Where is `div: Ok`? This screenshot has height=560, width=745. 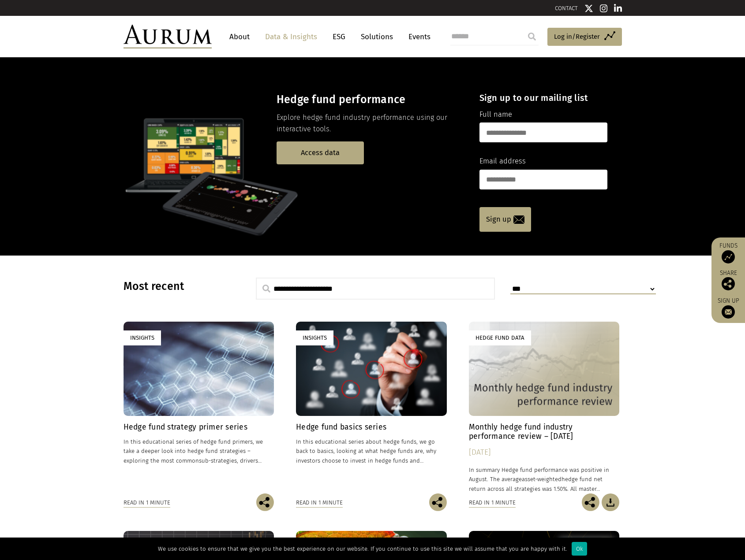
div: Ok is located at coordinates (579, 549).